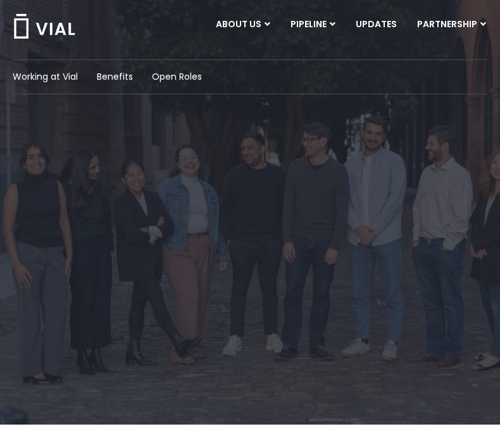 The width and height of the screenshot is (500, 448). What do you see at coordinates (45, 76) in the screenshot?
I see `a: Working at Vial` at bounding box center [45, 76].